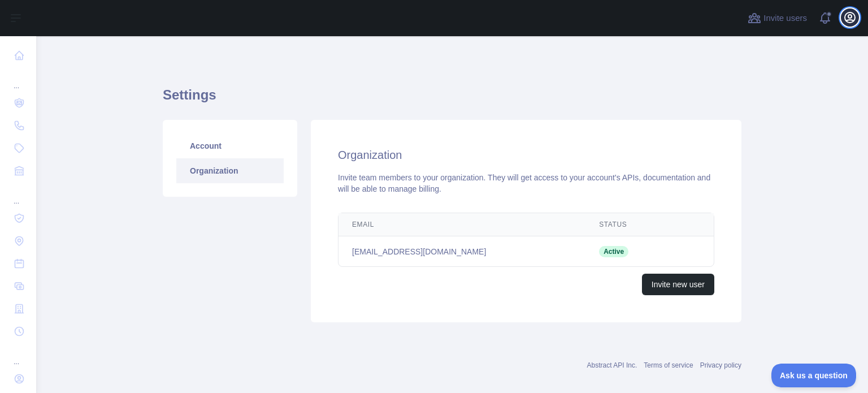 The image size is (868, 393). I want to click on button: Invite new user, so click(678, 285).